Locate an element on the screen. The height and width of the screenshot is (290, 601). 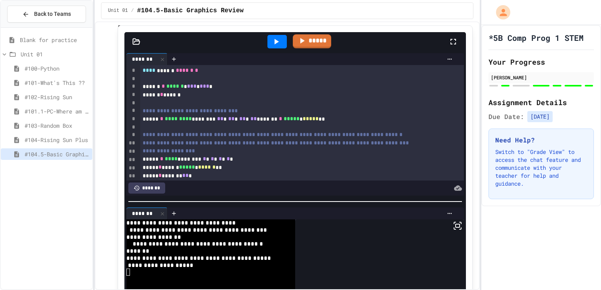
span: #102-Rising Sun is located at coordinates (57, 97).